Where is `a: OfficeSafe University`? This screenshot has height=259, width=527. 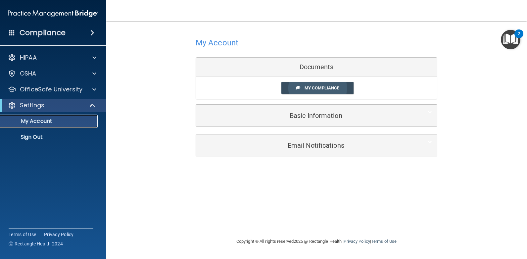
a: OfficeSafe University is located at coordinates (52, 89).